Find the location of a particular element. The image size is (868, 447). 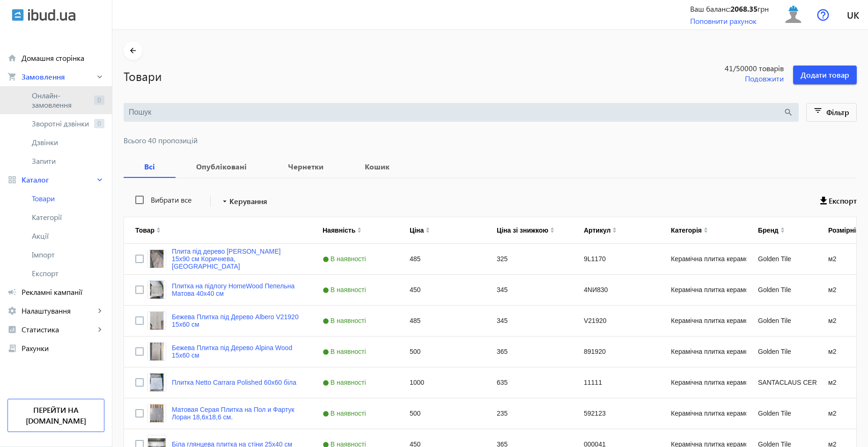

img: user.svg is located at coordinates (793, 15).